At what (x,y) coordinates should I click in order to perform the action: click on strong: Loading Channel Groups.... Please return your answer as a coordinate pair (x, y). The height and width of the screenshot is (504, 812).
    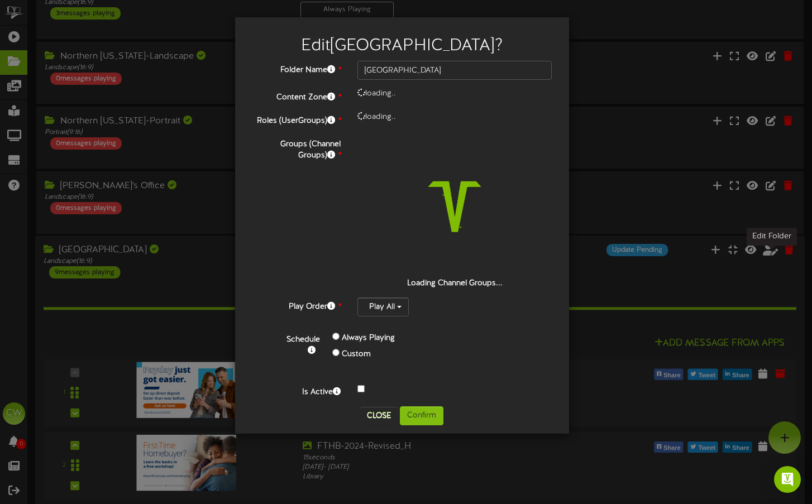
    Looking at the image, I should click on (455, 283).